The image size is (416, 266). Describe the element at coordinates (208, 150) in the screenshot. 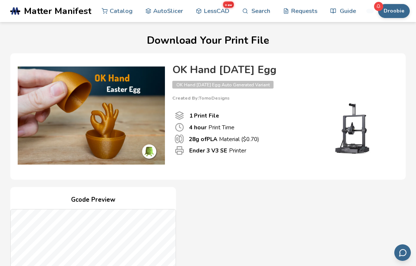

I see `b: Ender 3 V3 SE` at that location.